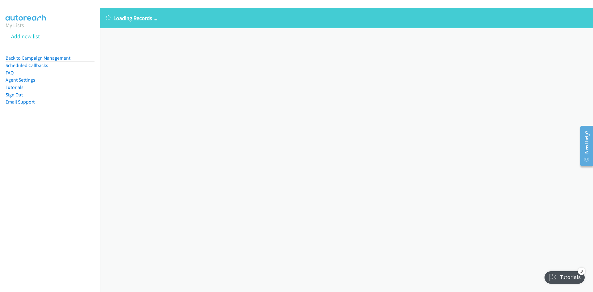  What do you see at coordinates (15, 87) in the screenshot?
I see `a: Tutorials` at bounding box center [15, 87].